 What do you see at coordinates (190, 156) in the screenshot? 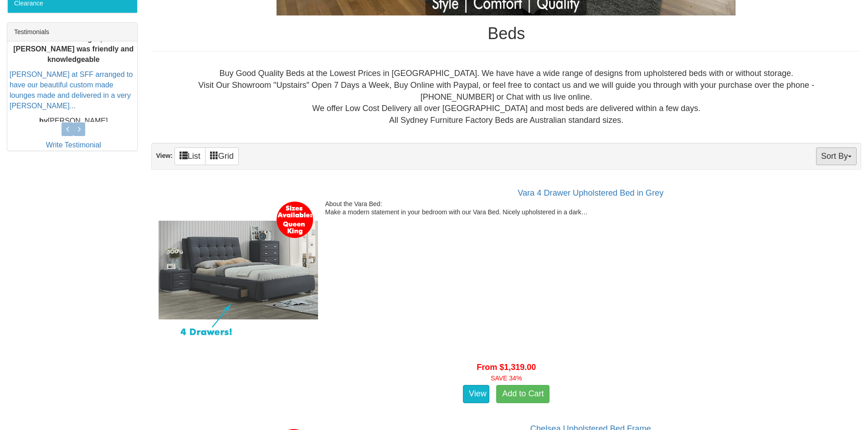
I see `a: List` at bounding box center [190, 156].